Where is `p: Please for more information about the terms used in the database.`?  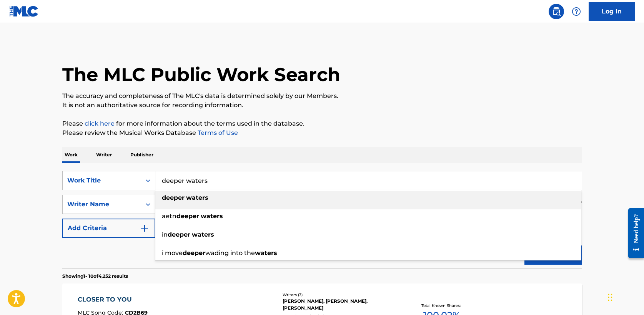 p: Please for more information about the terms used in the database. is located at coordinates (323, 124).